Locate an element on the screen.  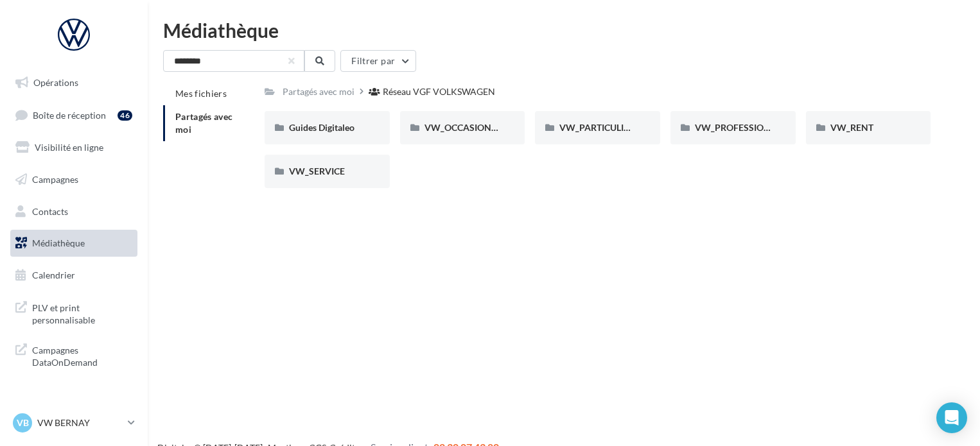
span: VW_SERVICE is located at coordinates (317, 170).